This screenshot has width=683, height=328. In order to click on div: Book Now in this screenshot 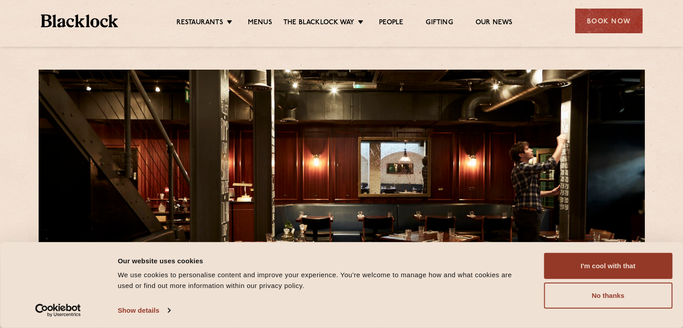, I will do `click(609, 21)`.